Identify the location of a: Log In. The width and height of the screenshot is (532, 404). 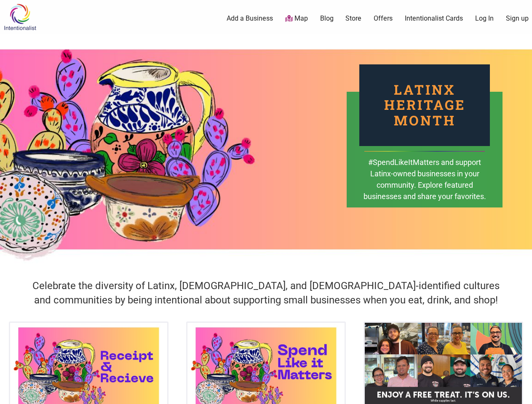
(484, 18).